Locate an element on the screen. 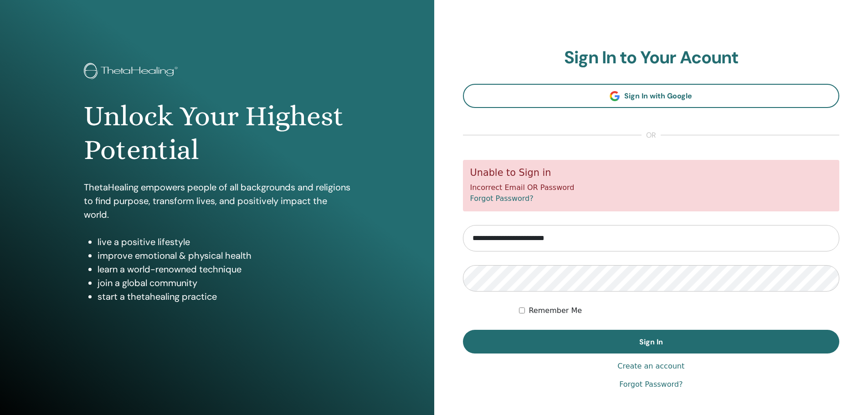 This screenshot has width=868, height=415. li: start a thetahealing practice is located at coordinates (224, 297).